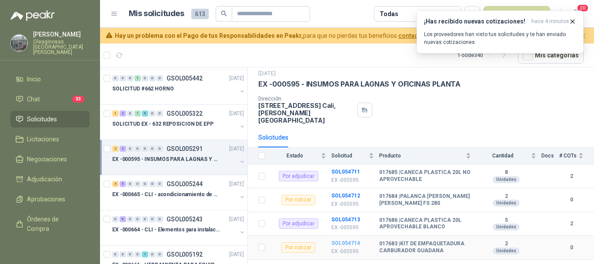  I want to click on a: SOL054712, so click(346, 196).